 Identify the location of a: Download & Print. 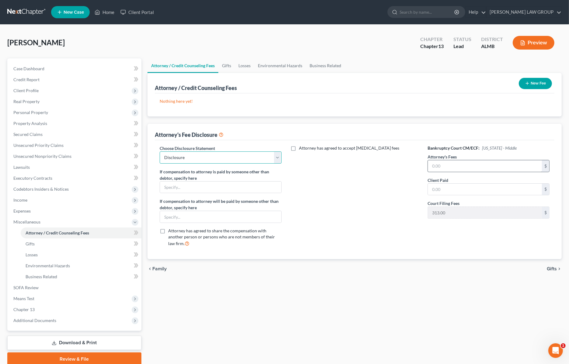
(74, 343).